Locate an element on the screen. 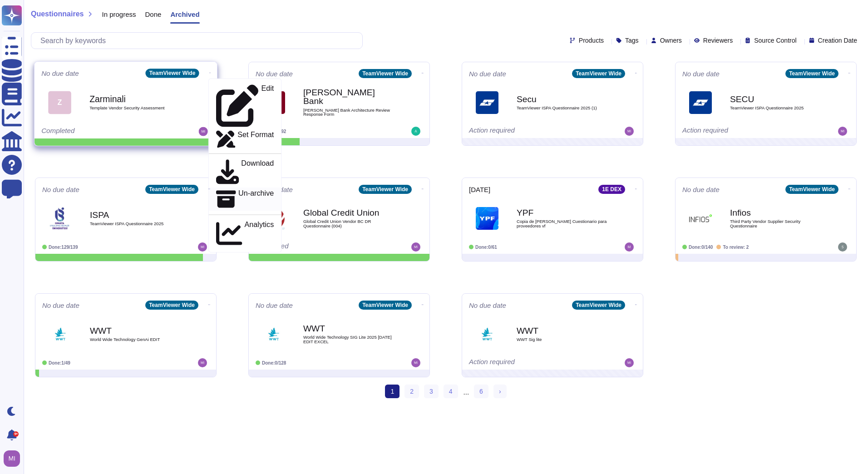 This screenshot has width=868, height=474. span: Done is located at coordinates (154, 14).